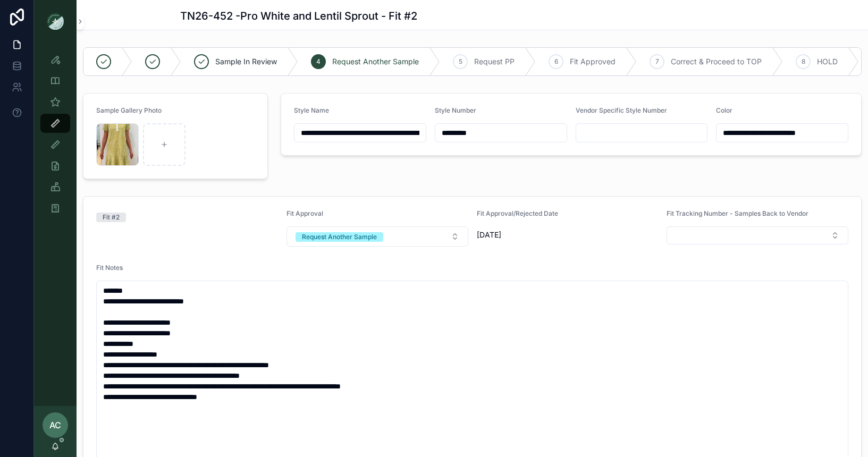  What do you see at coordinates (299, 16) in the screenshot?
I see `h1: TN26-452 -Pro White and Lentil Sprout - Fit #2` at bounding box center [299, 16].